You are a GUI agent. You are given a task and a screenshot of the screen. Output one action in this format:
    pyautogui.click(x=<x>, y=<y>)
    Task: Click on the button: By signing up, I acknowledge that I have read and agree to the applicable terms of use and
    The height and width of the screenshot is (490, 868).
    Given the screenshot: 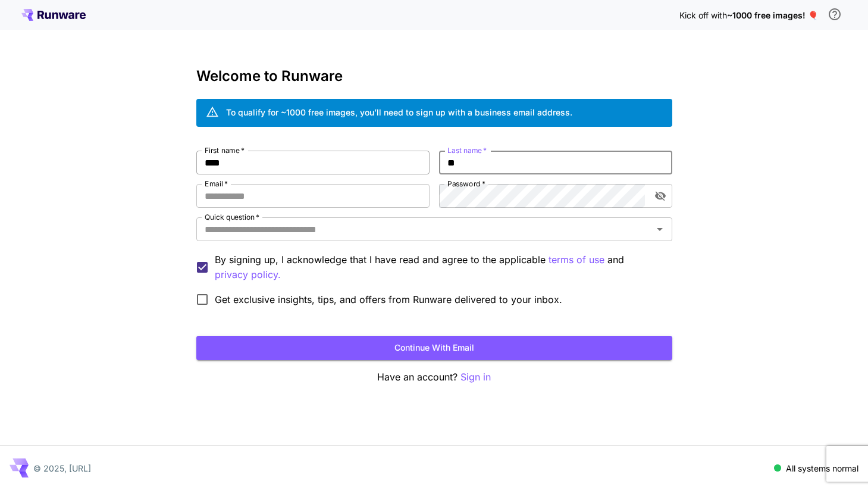 What is the action you would take?
    pyautogui.click(x=248, y=274)
    